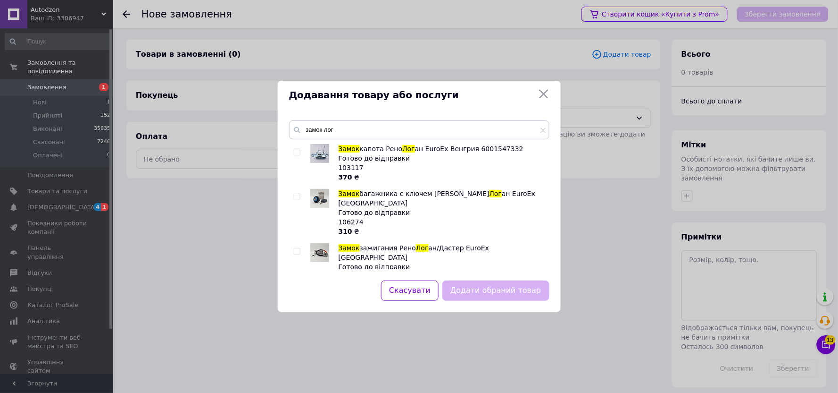 The image size is (838, 393). I want to click on span: зажигания Рено, so click(388, 248).